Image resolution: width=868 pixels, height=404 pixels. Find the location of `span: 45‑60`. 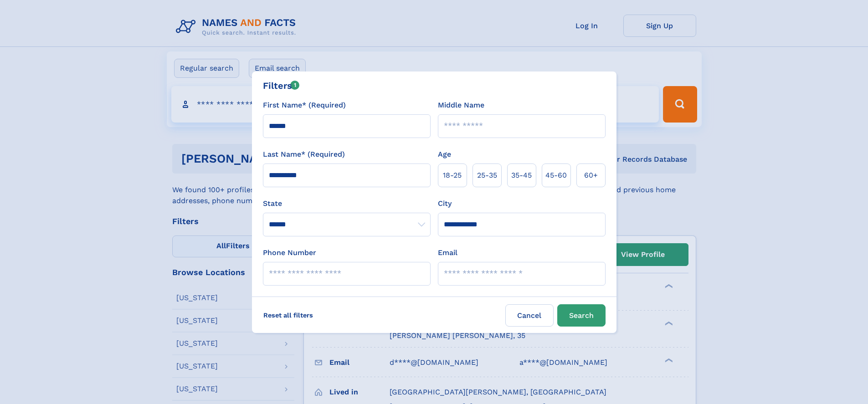

span: 45‑60 is located at coordinates (556, 175).